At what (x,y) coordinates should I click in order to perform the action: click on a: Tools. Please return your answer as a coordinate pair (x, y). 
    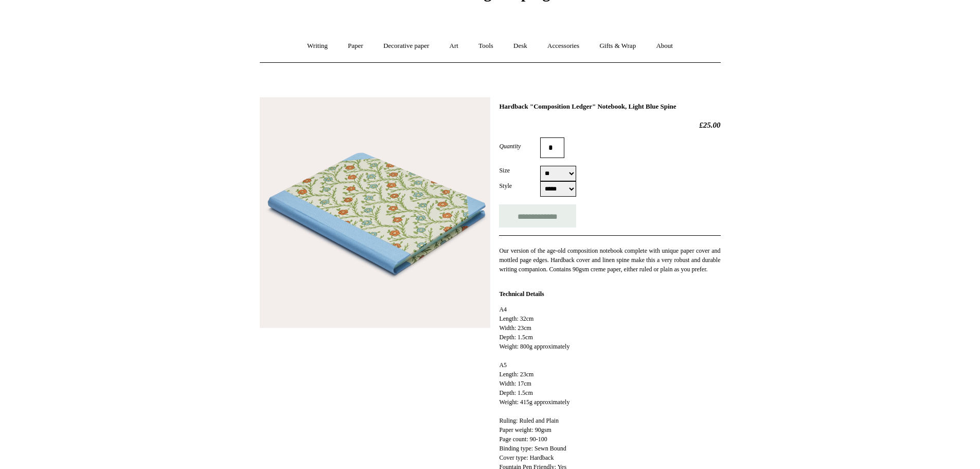
    Looking at the image, I should click on (486, 46).